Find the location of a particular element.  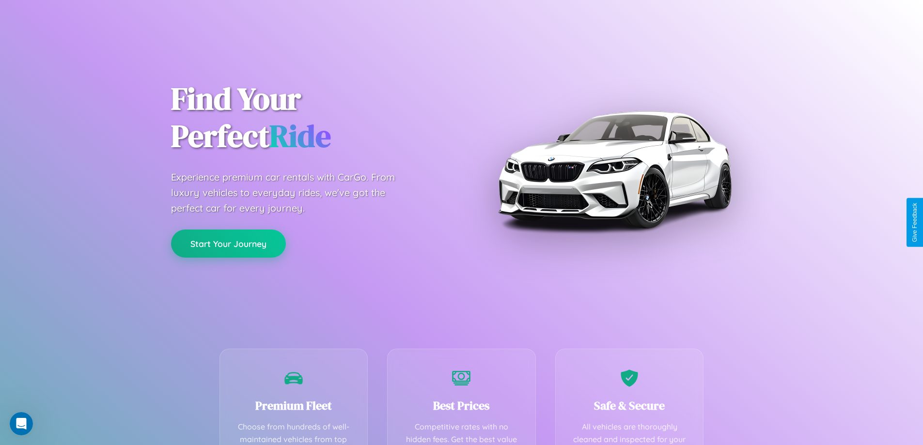

img: Premium BMW car rental vehicle is located at coordinates (614, 170).